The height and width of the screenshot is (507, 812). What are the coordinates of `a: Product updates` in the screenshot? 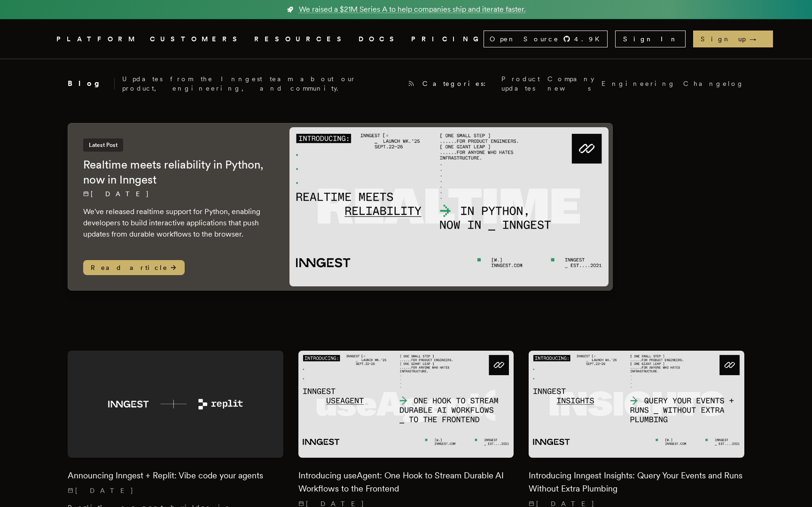 It's located at (520, 84).